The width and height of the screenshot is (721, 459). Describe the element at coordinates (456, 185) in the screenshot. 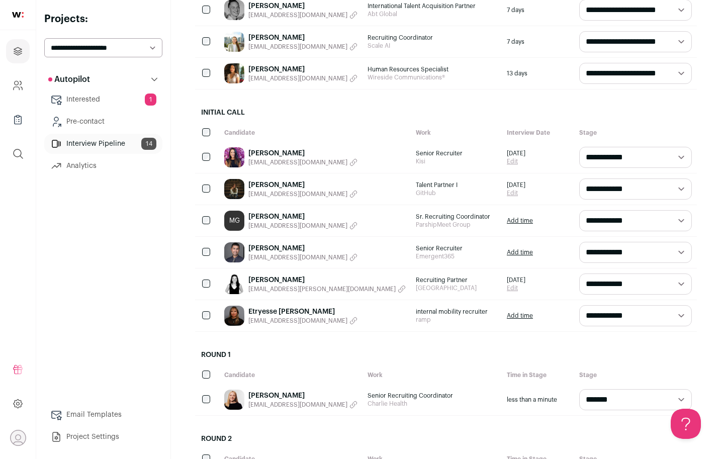

I see `span: Talent Partner I` at that location.